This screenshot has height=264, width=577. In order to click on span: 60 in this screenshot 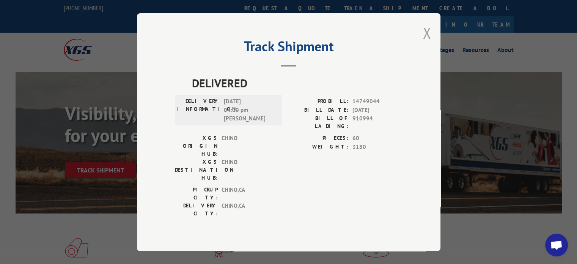, I will do `click(377, 138)`.